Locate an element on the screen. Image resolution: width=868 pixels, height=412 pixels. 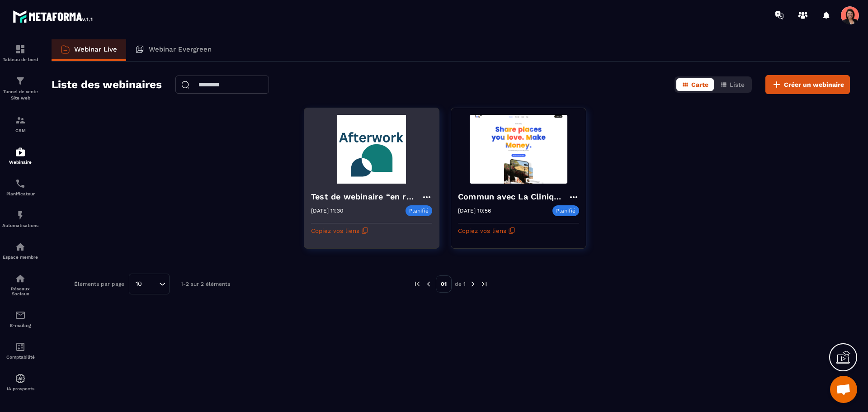
p: Réseaux Sociaux is located at coordinates (20, 291).